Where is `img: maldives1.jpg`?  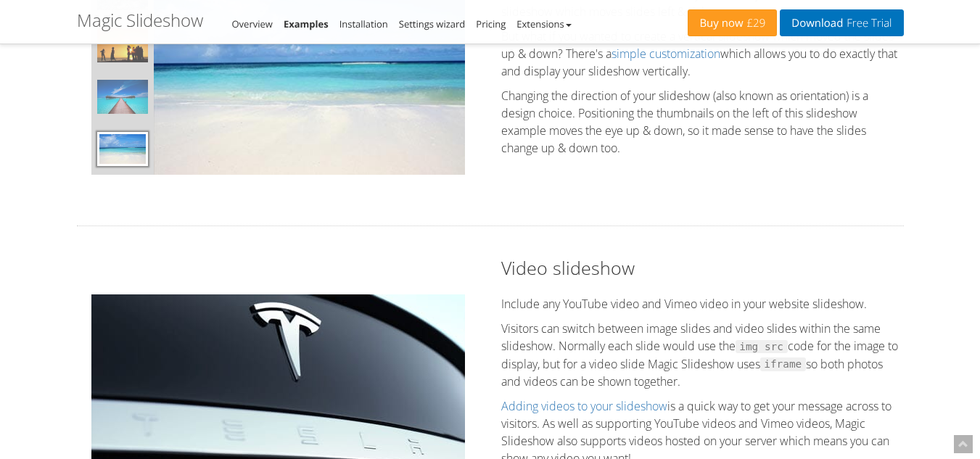
img: maldives1.jpg is located at coordinates (123, 96).